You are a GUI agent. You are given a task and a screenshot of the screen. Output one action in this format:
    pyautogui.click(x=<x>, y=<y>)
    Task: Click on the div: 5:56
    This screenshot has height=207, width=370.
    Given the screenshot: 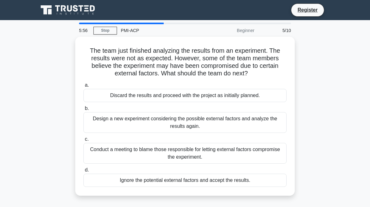 What is the action you would take?
    pyautogui.click(x=84, y=30)
    